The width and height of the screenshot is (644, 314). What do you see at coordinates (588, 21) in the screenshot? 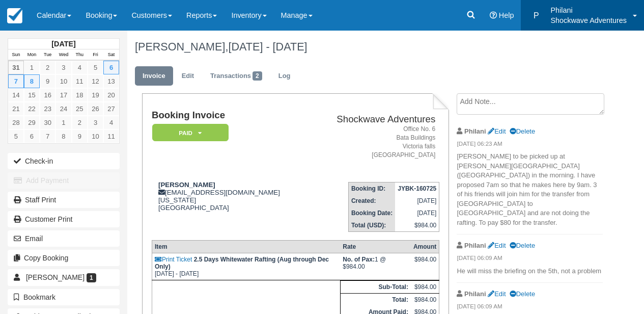
I see `p: Shockwave Adventures` at bounding box center [588, 21].